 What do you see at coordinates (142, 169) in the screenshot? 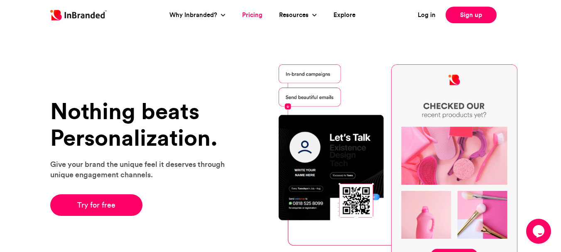
I see `p: Give your brand the unique feel it deserves through unique engagement channels.` at bounding box center [142, 169].